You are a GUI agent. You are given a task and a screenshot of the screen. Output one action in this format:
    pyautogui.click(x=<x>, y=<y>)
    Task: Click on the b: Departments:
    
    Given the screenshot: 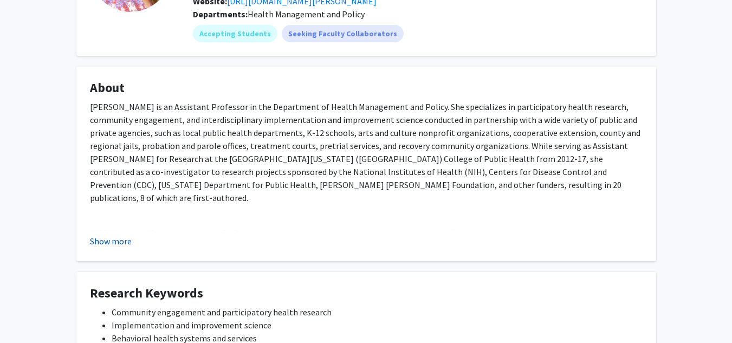 What is the action you would take?
    pyautogui.click(x=220, y=14)
    